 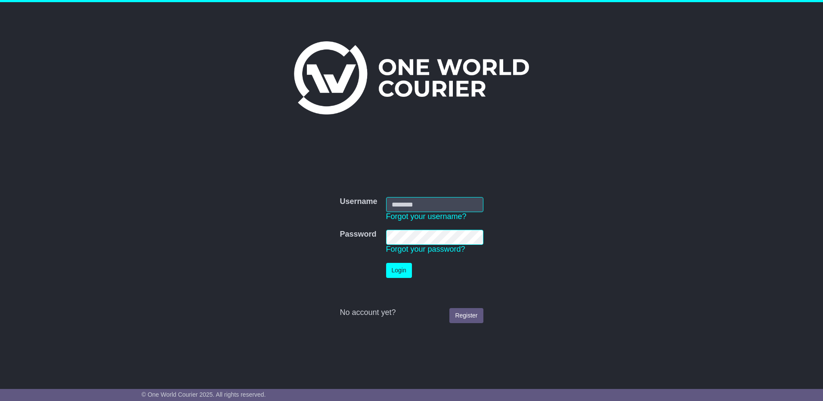 I want to click on span: © One World Courier 2025. All rights reserved., so click(x=204, y=395).